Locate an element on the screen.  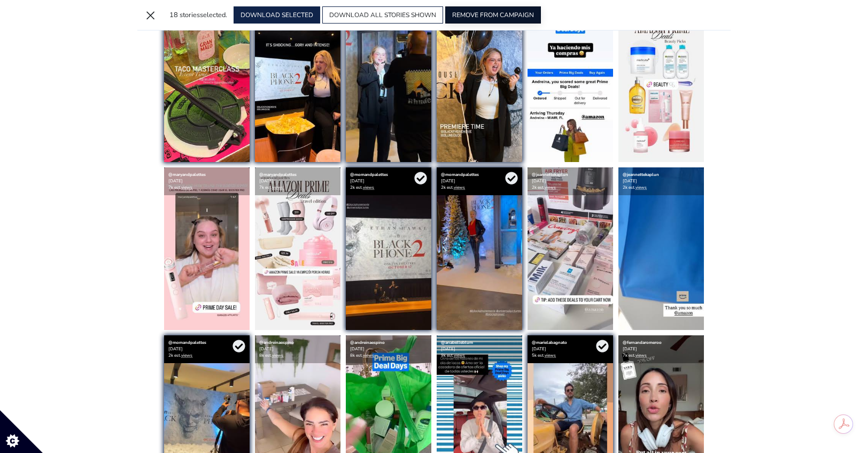
a: @fernandaromeroo is located at coordinates (642, 342).